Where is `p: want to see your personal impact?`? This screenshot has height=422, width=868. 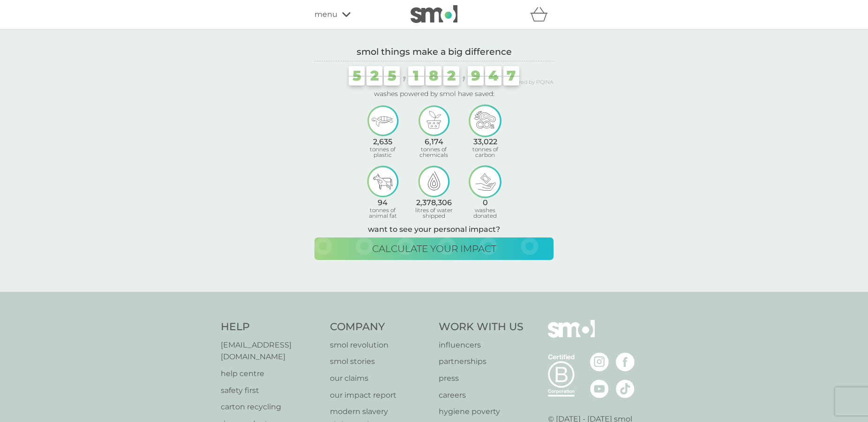
p: want to see your personal impact? is located at coordinates (434, 230).